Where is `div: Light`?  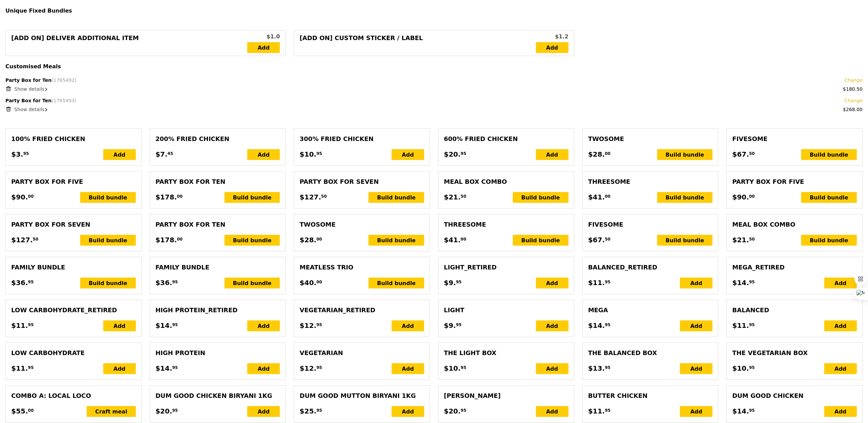 div: Light is located at coordinates (506, 310).